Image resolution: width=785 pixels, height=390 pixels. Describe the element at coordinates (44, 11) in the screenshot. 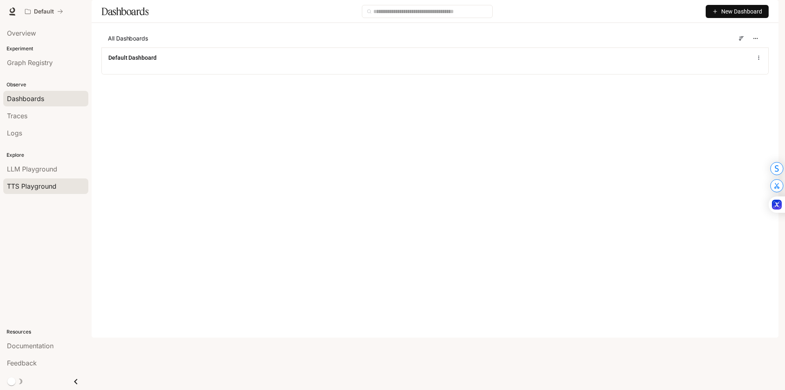

I see `button: All workspaces` at that location.